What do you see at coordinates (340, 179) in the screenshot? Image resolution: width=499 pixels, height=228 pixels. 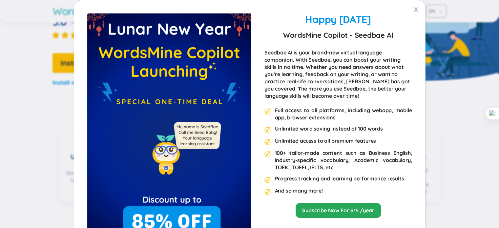 I see `div: Progress tracking and learning performance results` at bounding box center [340, 179].